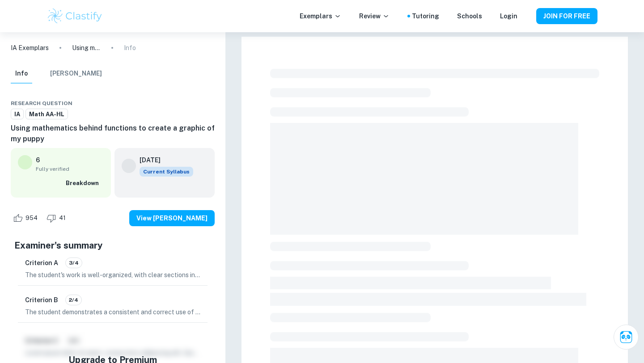 Image resolution: width=644 pixels, height=363 pixels. What do you see at coordinates (73, 300) in the screenshot?
I see `span: 2/4` at bounding box center [73, 300].